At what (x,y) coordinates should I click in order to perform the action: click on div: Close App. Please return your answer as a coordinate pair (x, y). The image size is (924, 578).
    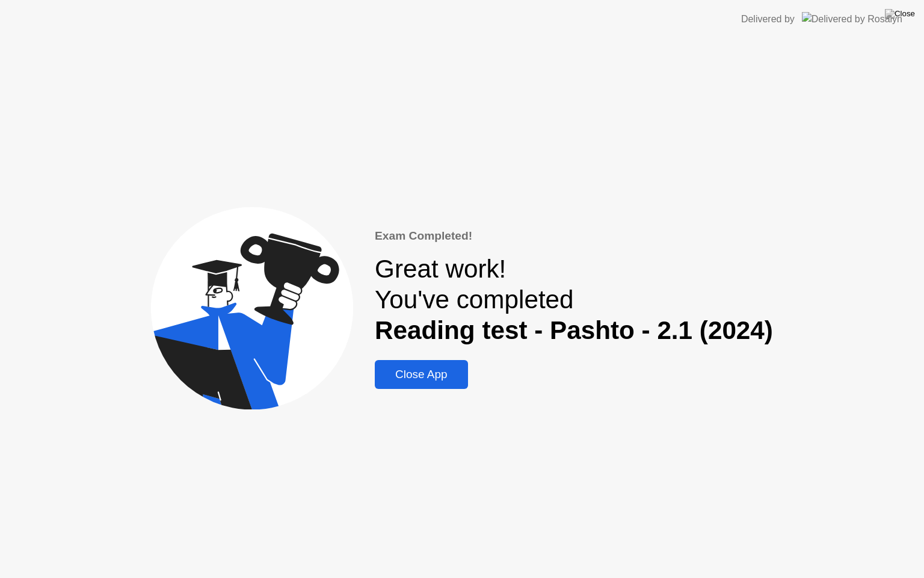
    Looking at the image, I should click on (421, 374).